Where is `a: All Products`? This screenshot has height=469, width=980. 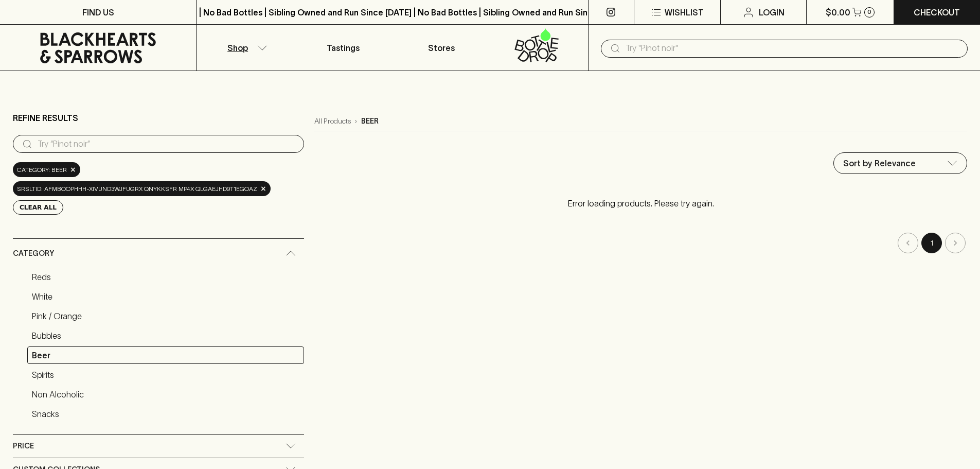 a: All Products is located at coordinates (333, 121).